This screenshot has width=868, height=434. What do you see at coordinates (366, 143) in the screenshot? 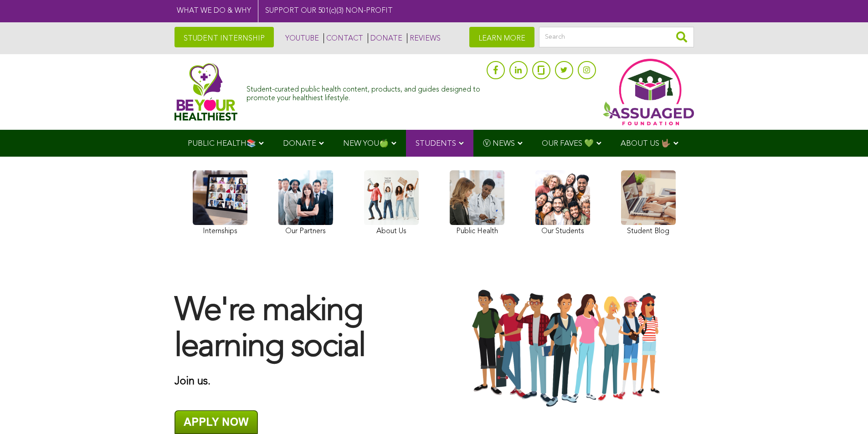
I see `span: NEW YOU🍏` at bounding box center [366, 143].